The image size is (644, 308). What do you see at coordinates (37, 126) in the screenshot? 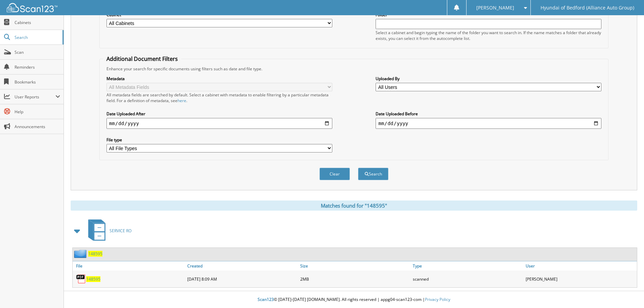
I see `span: Announcements` at bounding box center [37, 126].